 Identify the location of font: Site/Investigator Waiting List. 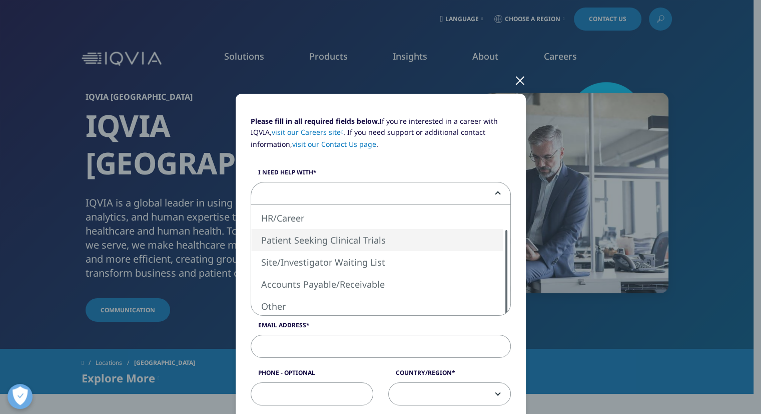
(323, 262).